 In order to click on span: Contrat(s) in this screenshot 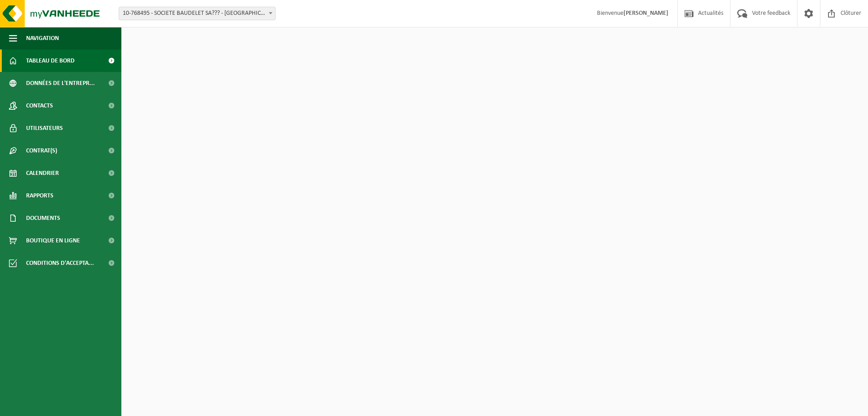, I will do `click(41, 151)`.